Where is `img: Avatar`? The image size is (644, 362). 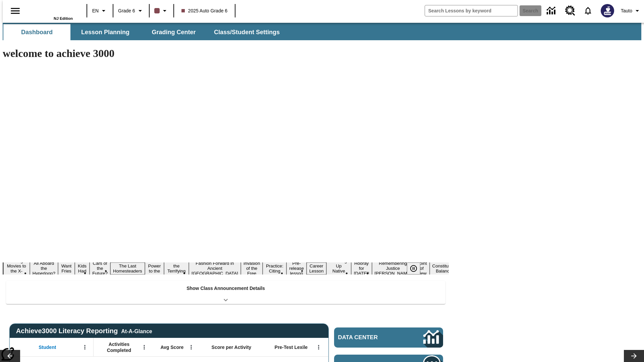
img: Avatar is located at coordinates (607, 11).